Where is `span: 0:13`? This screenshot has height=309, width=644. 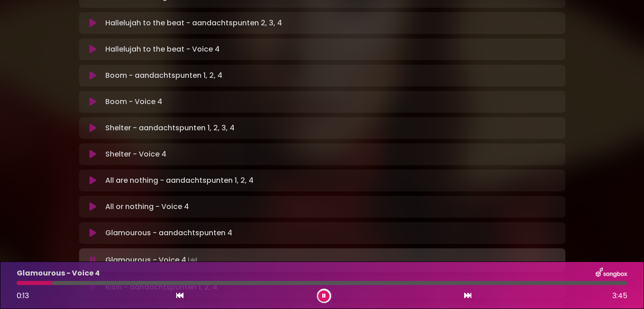
span: 0:13 is located at coordinates (23, 295).